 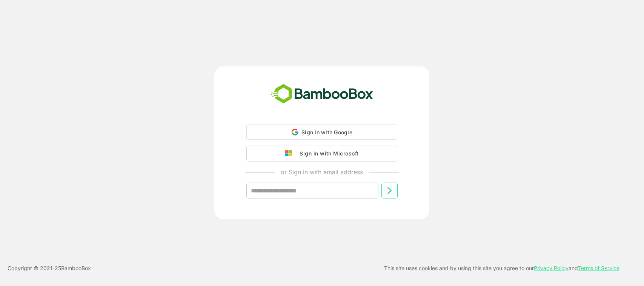 I want to click on button: Sign in with Microsoft, so click(x=322, y=154).